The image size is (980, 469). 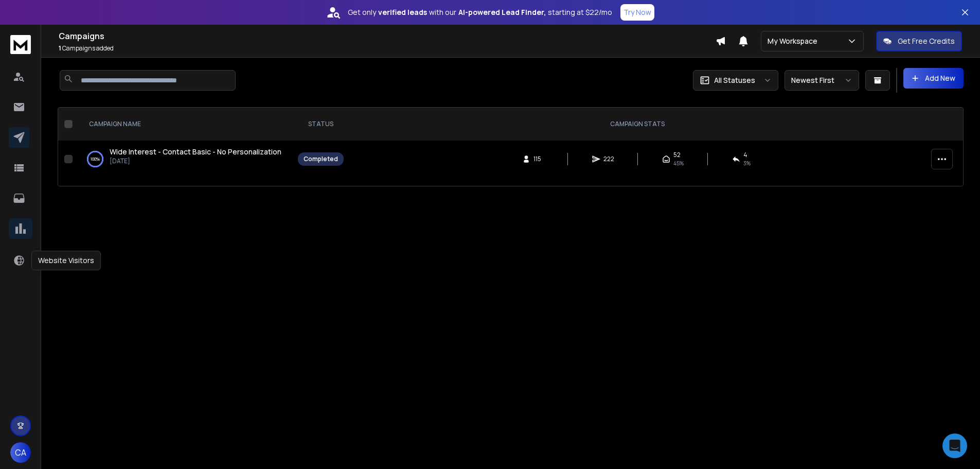 What do you see at coordinates (321, 159) in the screenshot?
I see `div: Completed` at bounding box center [321, 159].